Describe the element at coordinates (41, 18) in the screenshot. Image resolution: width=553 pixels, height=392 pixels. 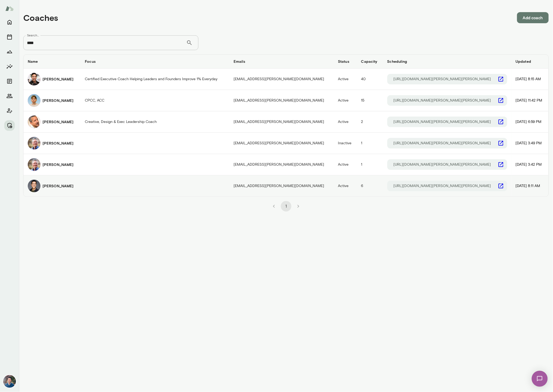
I see `h4: Coaches` at that location.